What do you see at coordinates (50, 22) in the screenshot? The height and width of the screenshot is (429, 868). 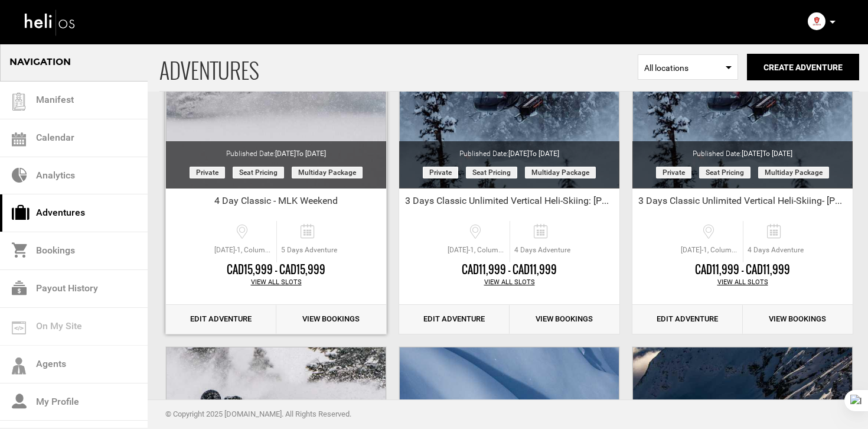 I see `img: heli-logo` at bounding box center [50, 22].